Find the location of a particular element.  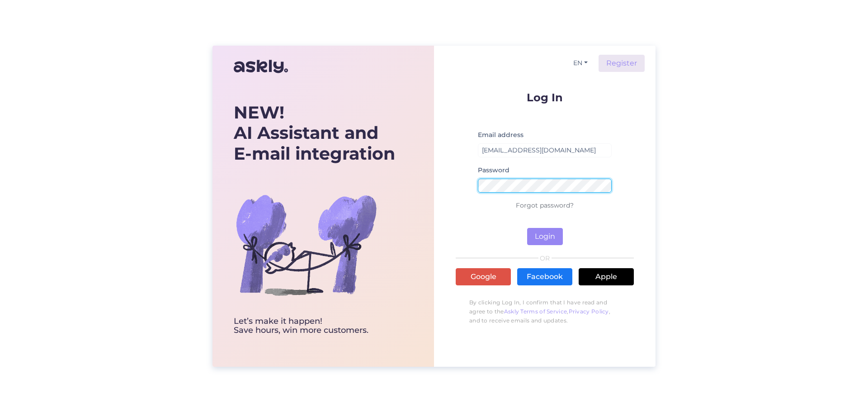

p: By clicking Log In, I confirm that I have read and agree to the , , and to receive emails and upd... is located at coordinates (545, 311).